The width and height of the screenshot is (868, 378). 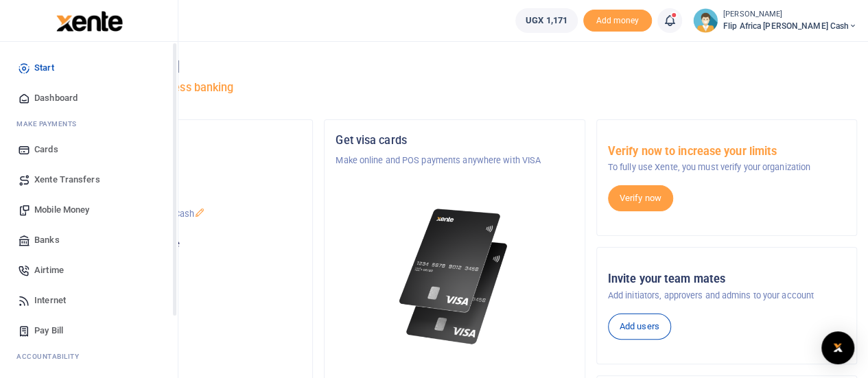 I want to click on a: Mobile Money, so click(x=88, y=210).